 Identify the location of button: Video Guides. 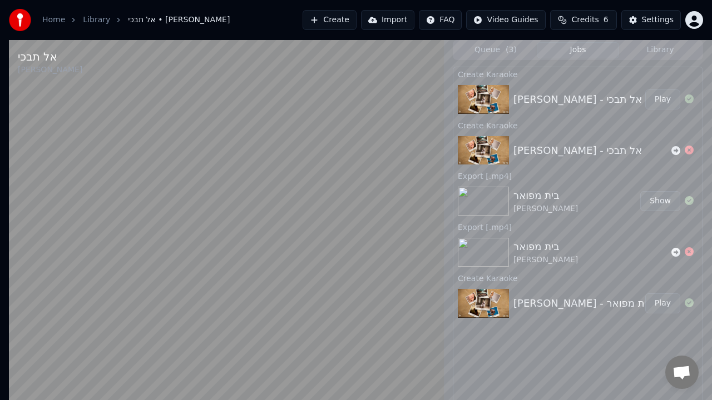
(505, 20).